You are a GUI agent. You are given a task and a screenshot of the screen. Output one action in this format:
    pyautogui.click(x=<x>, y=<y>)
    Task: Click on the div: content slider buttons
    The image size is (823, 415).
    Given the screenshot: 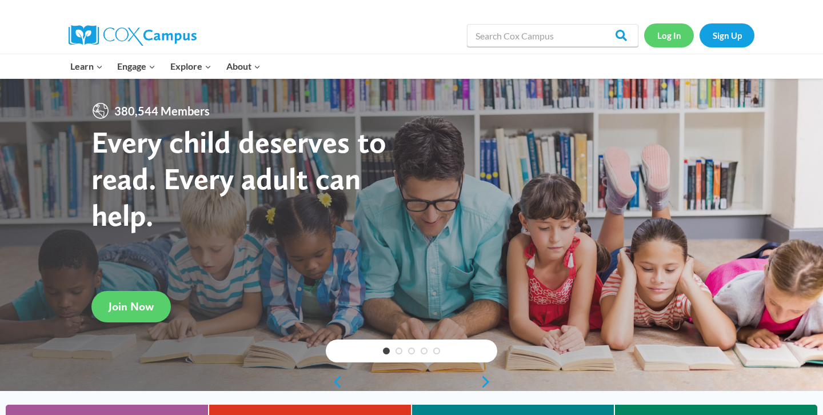 What is the action you would take?
    pyautogui.click(x=411, y=382)
    